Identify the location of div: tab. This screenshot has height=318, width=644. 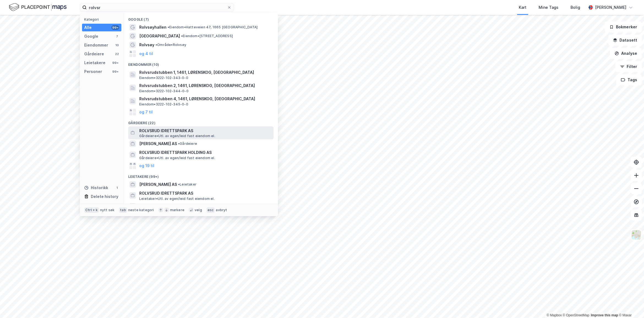
(123, 210).